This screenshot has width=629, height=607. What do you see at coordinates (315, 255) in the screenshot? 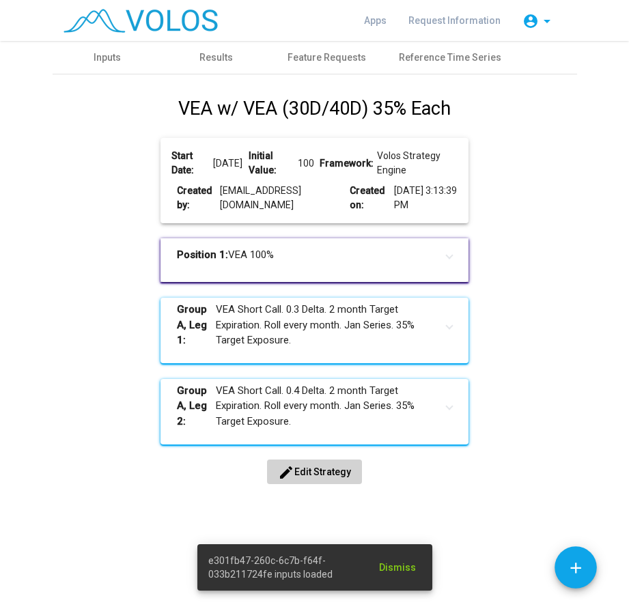
I see `mat-expansion-panel-header: Position 1:VEA 100%` at bounding box center [315, 255].